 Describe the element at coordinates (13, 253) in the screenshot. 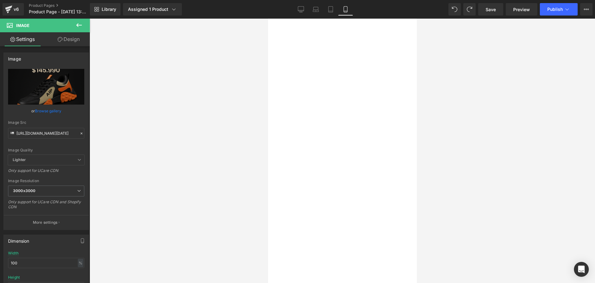

I see `div: Width` at that location.